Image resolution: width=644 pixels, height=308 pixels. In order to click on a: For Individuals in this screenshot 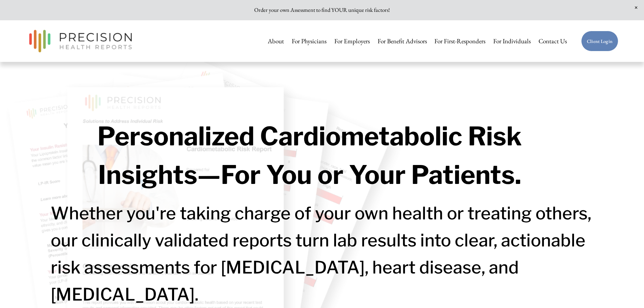, I will do `click(512, 41)`.